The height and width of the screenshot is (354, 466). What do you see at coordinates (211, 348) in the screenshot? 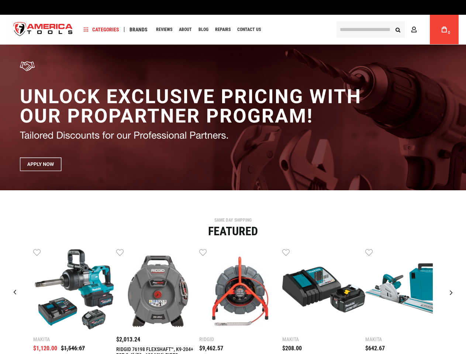
I see `span: $9,462.57` at bounding box center [211, 348].